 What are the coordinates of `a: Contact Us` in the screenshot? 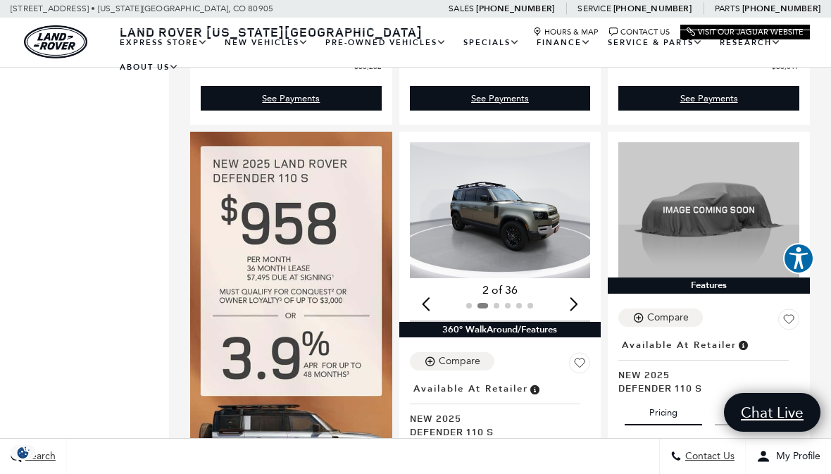 It's located at (640, 32).